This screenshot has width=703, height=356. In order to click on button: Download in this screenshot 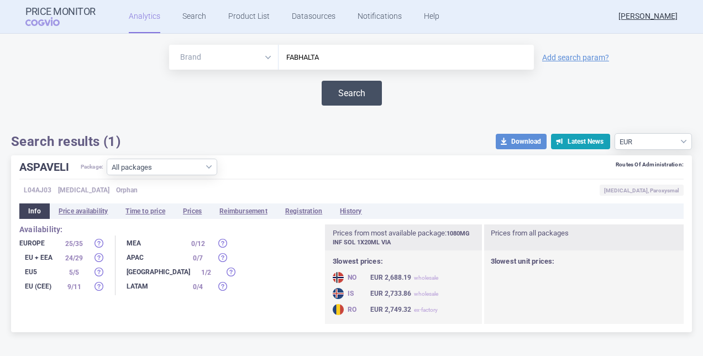, I will do `click(521, 141)`.